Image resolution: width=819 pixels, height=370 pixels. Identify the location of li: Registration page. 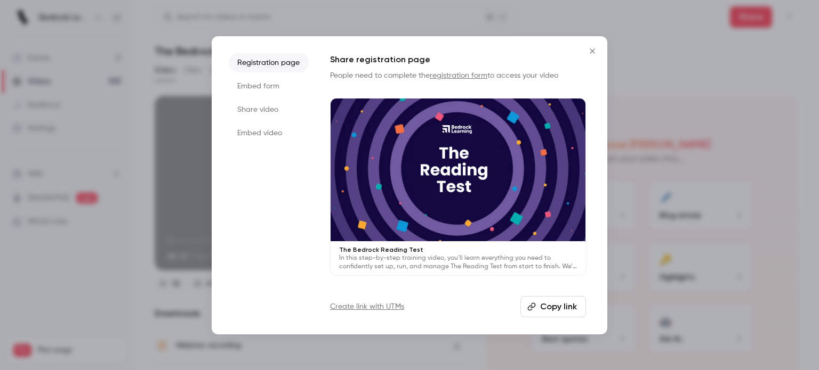
(269, 63).